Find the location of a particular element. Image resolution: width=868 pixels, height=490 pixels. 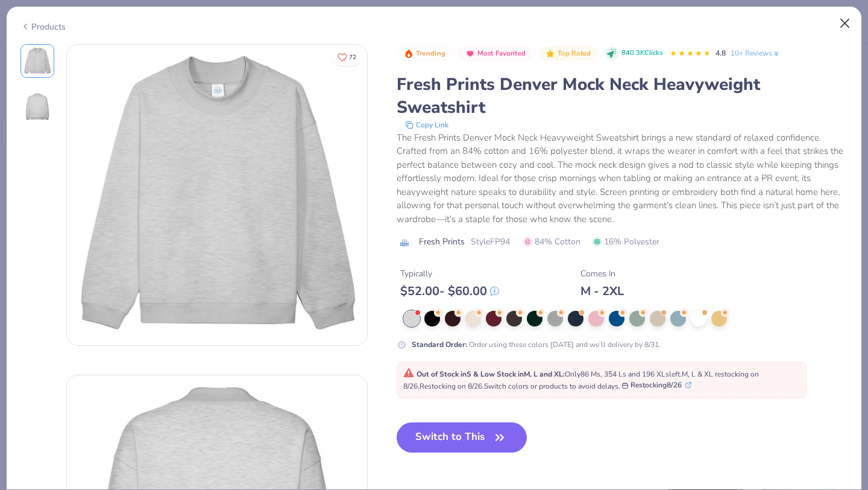

span: 4.8 is located at coordinates (720, 53).